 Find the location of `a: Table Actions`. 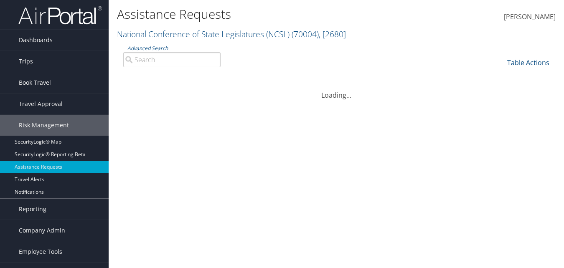

a: Table Actions is located at coordinates (528, 63).